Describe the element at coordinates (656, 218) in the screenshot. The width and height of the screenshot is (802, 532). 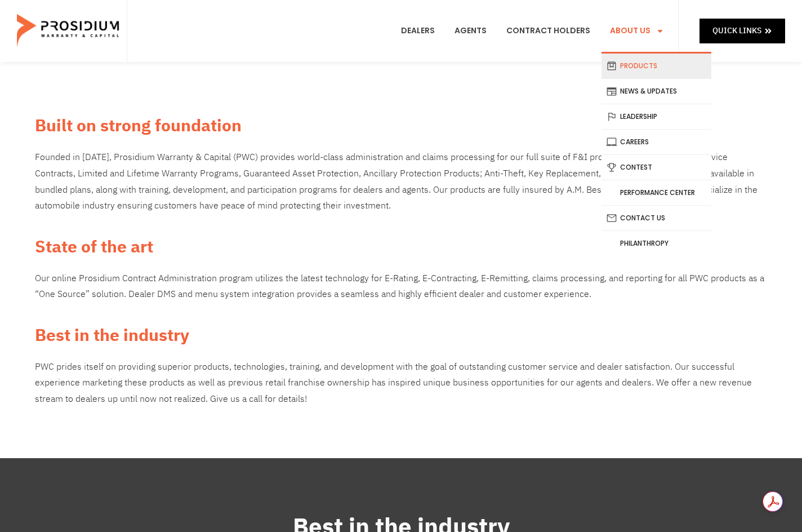
I see `a: Contact Us` at that location.